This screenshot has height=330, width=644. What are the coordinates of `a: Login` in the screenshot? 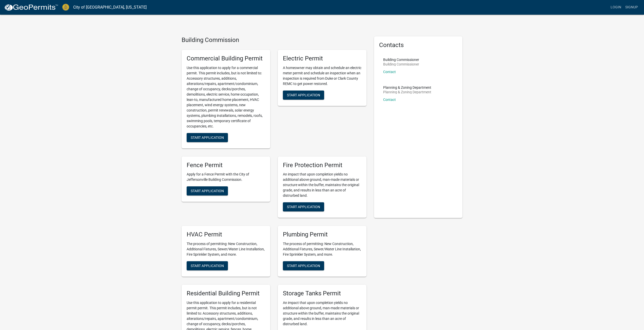 It's located at (616, 7).